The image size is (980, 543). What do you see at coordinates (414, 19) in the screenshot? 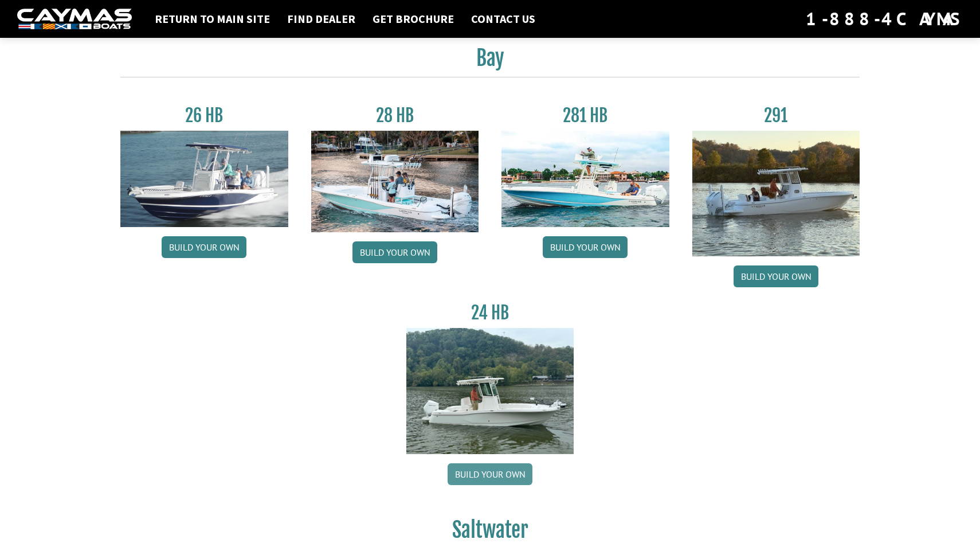
I see `a: Get Brochure` at bounding box center [414, 19].